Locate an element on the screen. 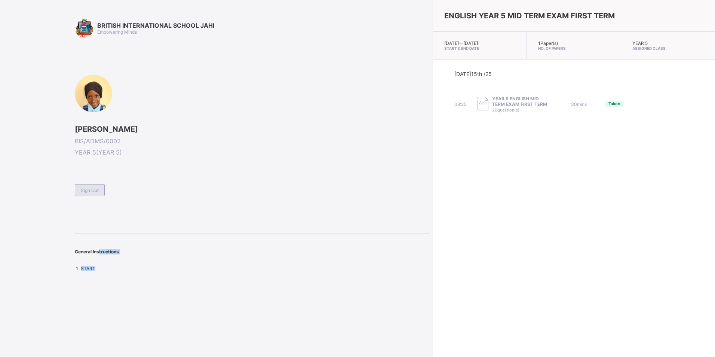  span: BRITISH INTERNATIONAL SCHOOL JAHI is located at coordinates (156, 25).